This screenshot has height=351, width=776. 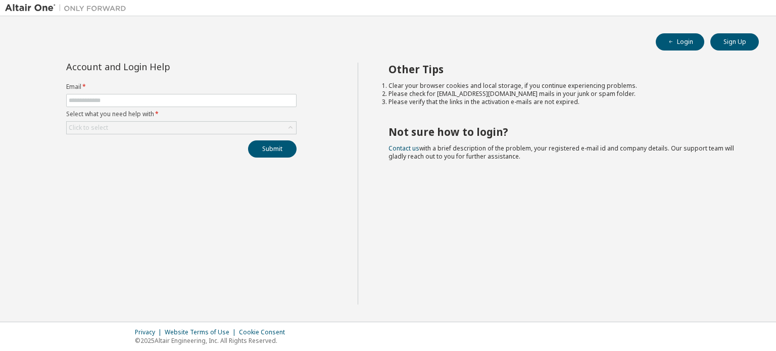 I want to click on p: © 2025 Altair Engineering, Inc. All Rights Reserved., so click(x=213, y=341).